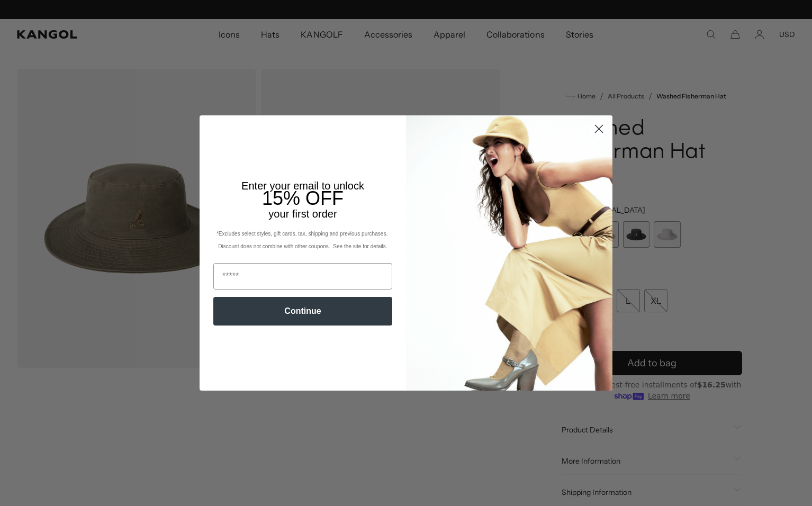 Image resolution: width=812 pixels, height=506 pixels. What do you see at coordinates (303, 198) in the screenshot?
I see `span: 15% OFF` at bounding box center [303, 198].